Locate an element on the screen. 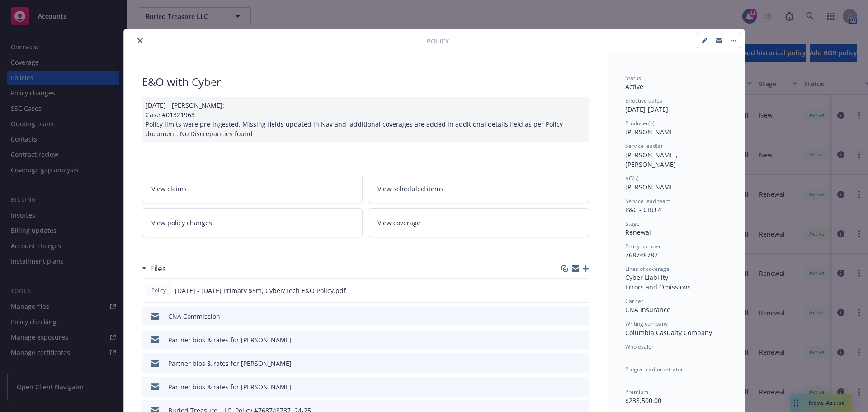  span: Producer(s) is located at coordinates (639, 123).